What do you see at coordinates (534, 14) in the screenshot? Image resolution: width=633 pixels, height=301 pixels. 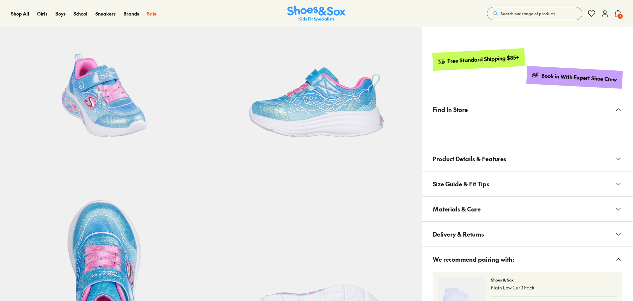 I see `button: Search our range of products` at bounding box center [534, 14].